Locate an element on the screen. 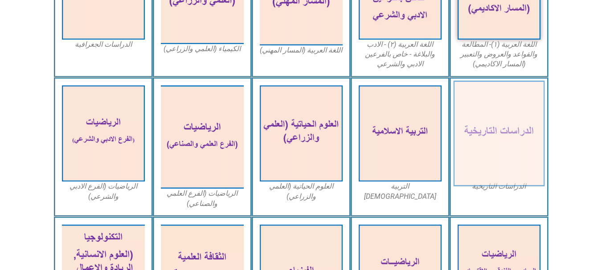 Image resolution: width=602 pixels, height=270 pixels. img: math12-science-cover is located at coordinates (202, 137).